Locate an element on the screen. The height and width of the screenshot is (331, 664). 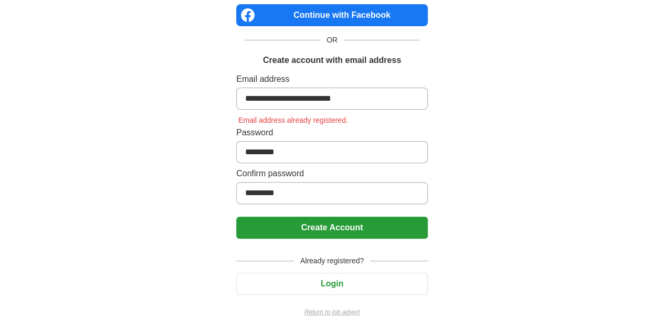
a: Return to job advert is located at coordinates (332, 312).